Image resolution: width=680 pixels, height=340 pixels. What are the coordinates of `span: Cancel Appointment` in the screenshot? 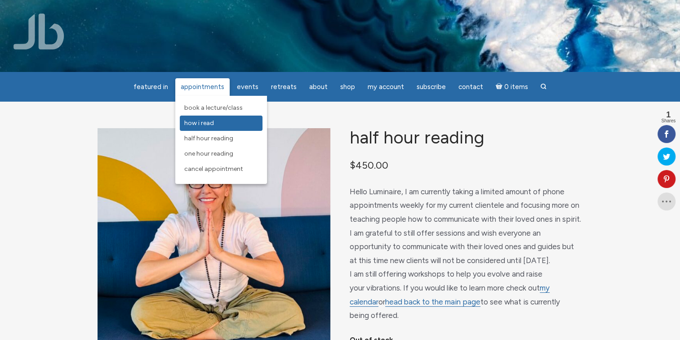 It's located at (214, 169).